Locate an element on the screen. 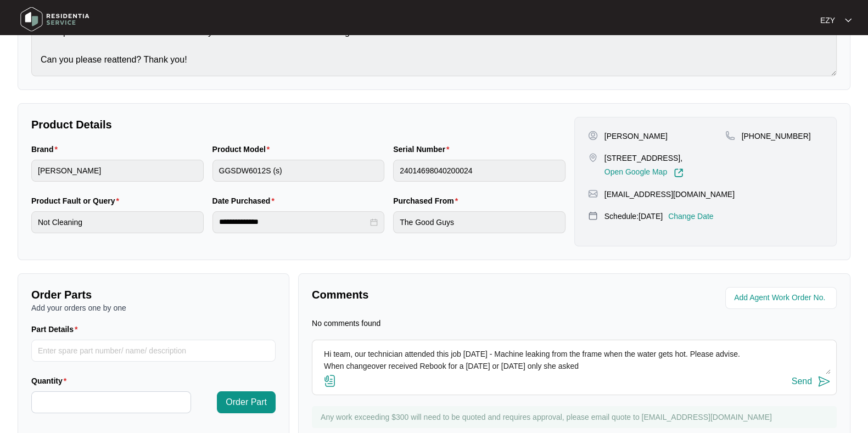  input: Purchased From is located at coordinates (479, 222).